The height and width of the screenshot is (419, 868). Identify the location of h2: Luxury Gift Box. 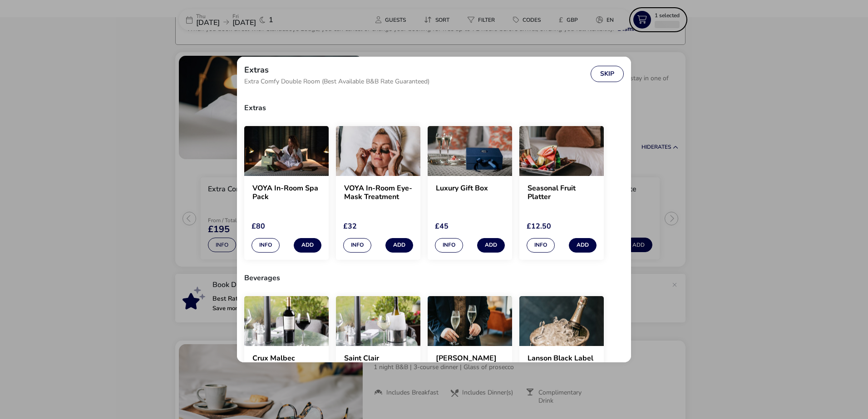
(470, 193).